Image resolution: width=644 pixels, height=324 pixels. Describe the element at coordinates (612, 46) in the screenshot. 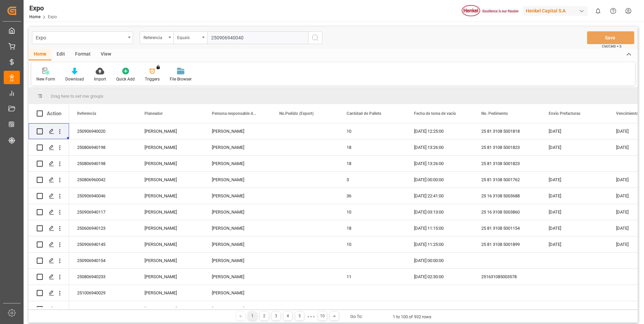

I see `span: Ctrl/CMD + S` at that location.